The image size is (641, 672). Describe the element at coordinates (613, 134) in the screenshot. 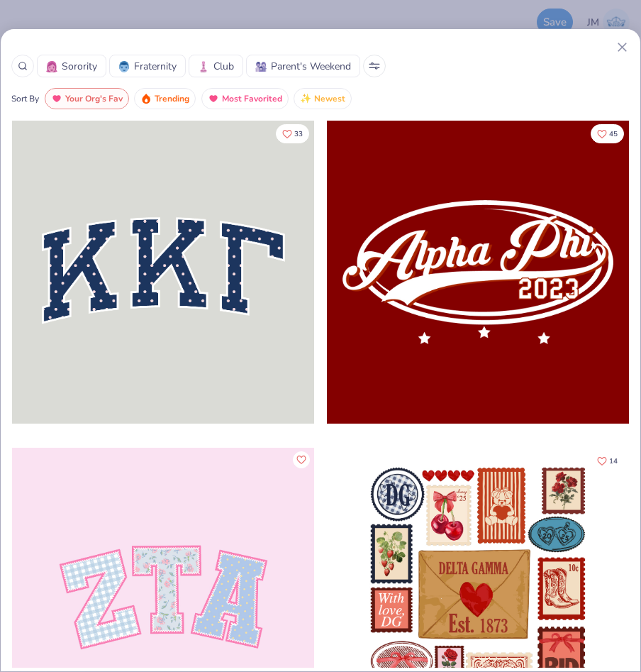

I see `span: 45` at that location.